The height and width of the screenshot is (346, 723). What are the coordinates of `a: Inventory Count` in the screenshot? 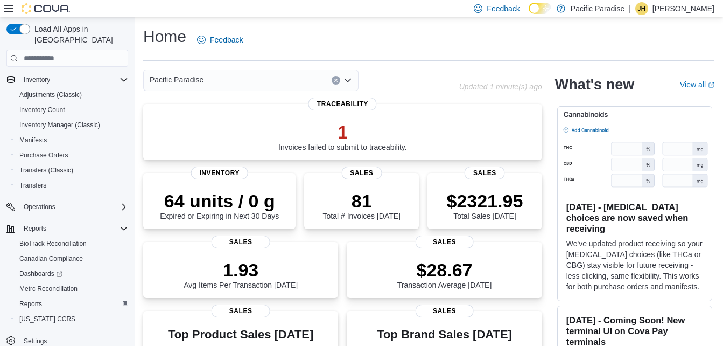 It's located at (42, 110).